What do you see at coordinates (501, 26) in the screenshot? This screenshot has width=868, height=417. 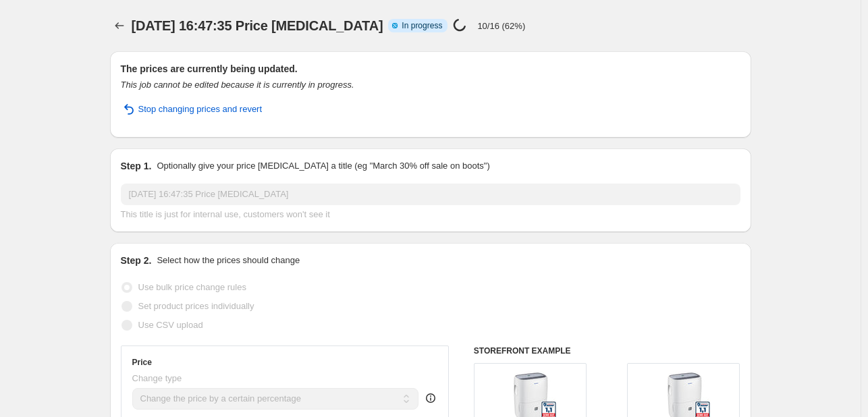 I see `p: 10/16 (62%)` at bounding box center [501, 26].